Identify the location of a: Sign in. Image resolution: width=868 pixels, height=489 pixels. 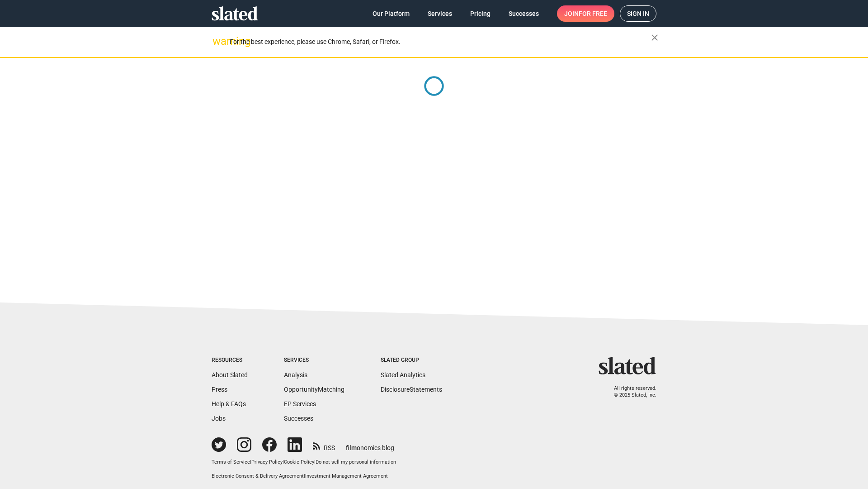
(638, 14).